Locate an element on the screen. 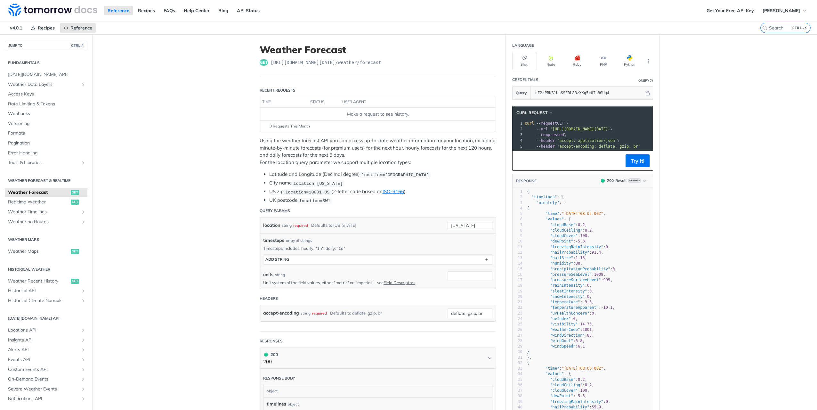 The width and height of the screenshot is (817, 410). p: Using the weather forecast API you can access up-to-date weather information for your location, i... is located at coordinates (378, 151).